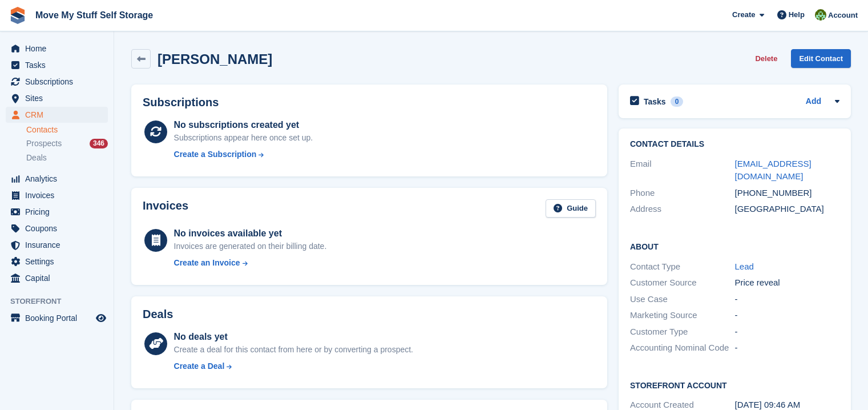  What do you see at coordinates (59, 48) in the screenshot?
I see `span: Home` at bounding box center [59, 48].